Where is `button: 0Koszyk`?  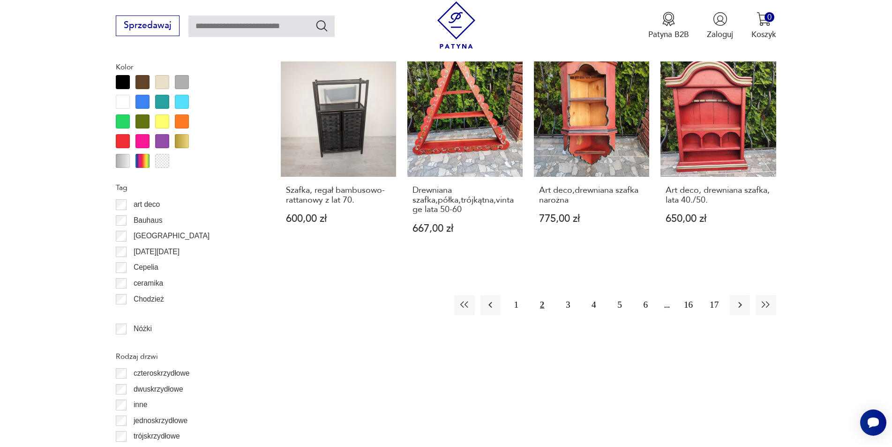
button: 0Koszyk is located at coordinates (764, 26).